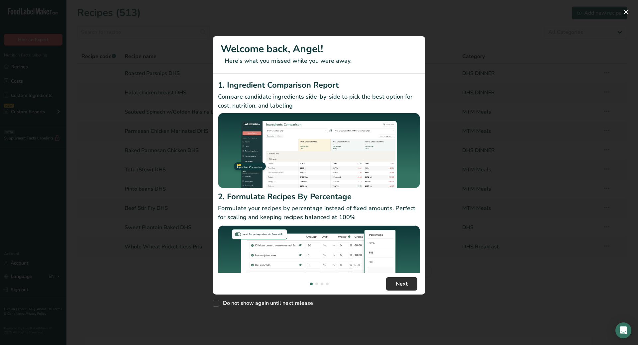 Image resolution: width=638 pixels, height=345 pixels. Describe the element at coordinates (402, 284) in the screenshot. I see `span: Next` at that location.